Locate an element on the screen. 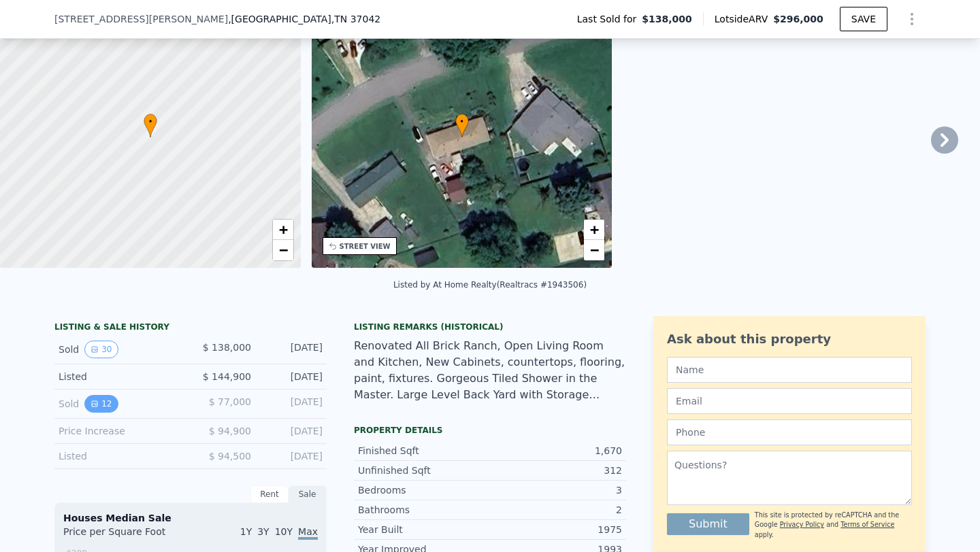  div: This site is protected by reCAPTCHA and the Google and apply. is located at coordinates (833, 525).